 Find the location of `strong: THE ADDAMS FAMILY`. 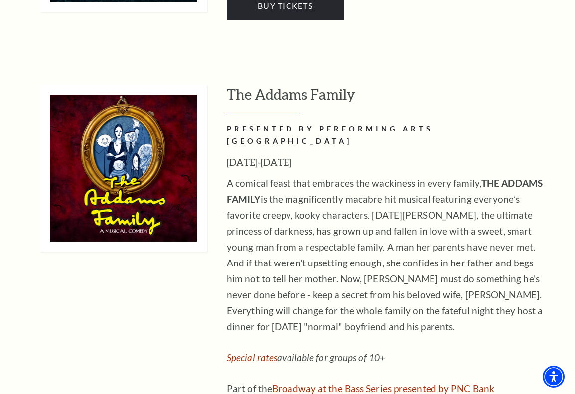

strong: THE ADDAMS FAMILY is located at coordinates (385, 191).